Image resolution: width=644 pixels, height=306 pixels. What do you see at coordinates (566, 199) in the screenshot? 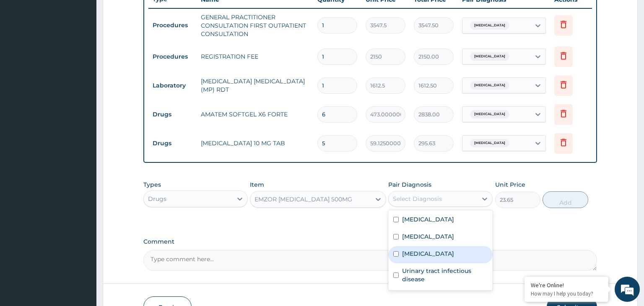
I see `button: Add` at bounding box center [566, 199].